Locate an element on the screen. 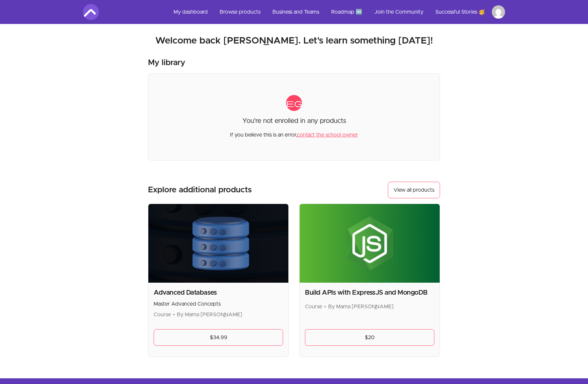  a: Join the Community is located at coordinates (399, 12).